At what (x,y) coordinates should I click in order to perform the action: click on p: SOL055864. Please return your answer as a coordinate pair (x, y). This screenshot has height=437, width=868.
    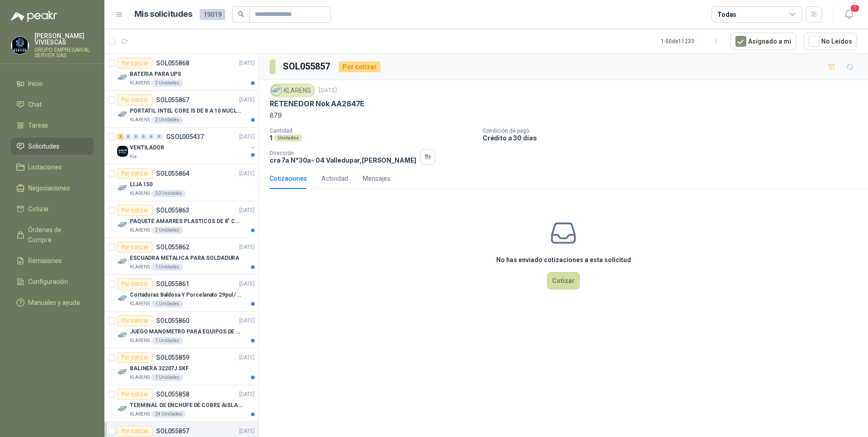
    Looking at the image, I should click on (173, 174).